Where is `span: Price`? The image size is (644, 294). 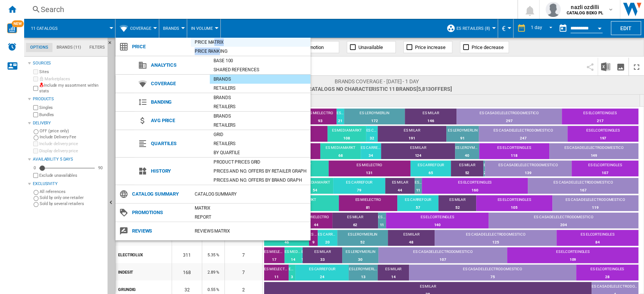 span: Price is located at coordinates (159, 47).